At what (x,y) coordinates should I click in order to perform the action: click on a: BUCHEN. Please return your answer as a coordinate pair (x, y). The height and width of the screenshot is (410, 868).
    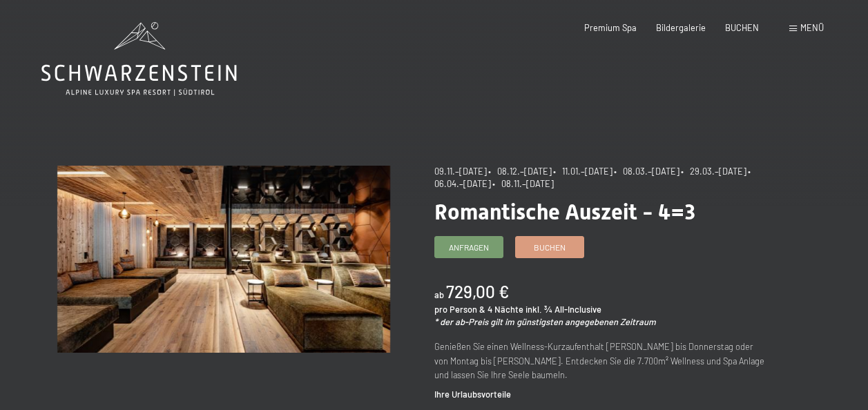
    Looking at the image, I should click on (742, 27).